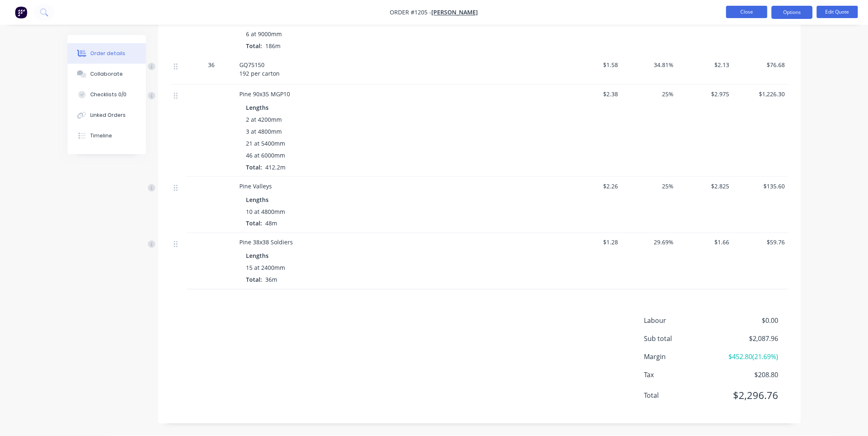 Image resolution: width=868 pixels, height=436 pixels. Describe the element at coordinates (760, 94) in the screenshot. I see `span: $1,226.30` at that location.